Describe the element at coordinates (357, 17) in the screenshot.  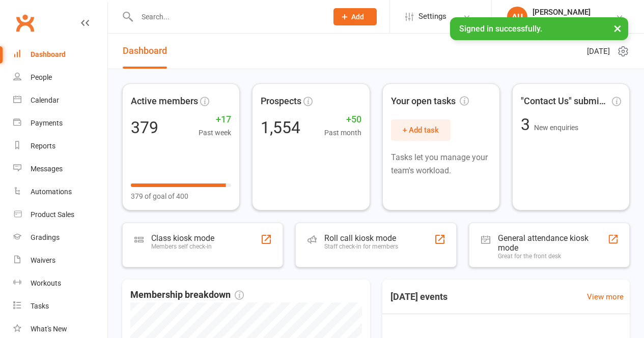
I see `span: Add` at that location.